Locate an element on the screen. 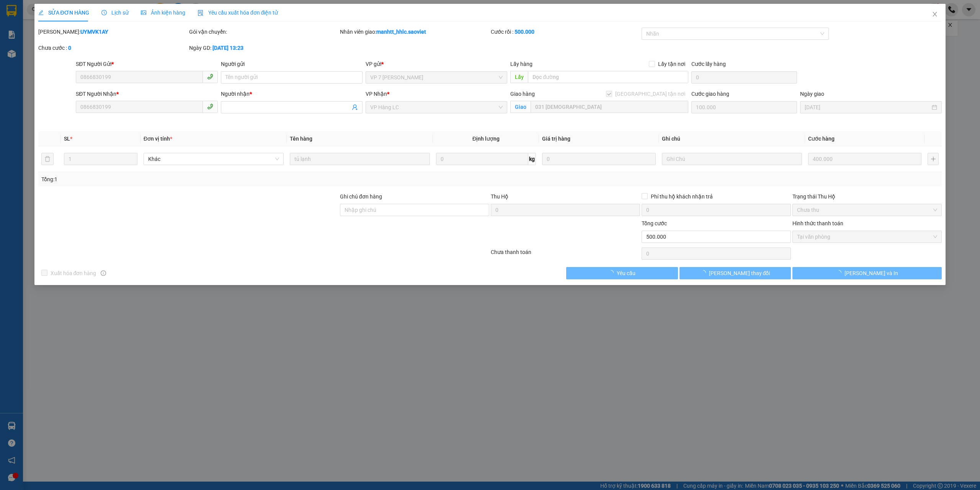  input: Dọc đường is located at coordinates (608, 77).